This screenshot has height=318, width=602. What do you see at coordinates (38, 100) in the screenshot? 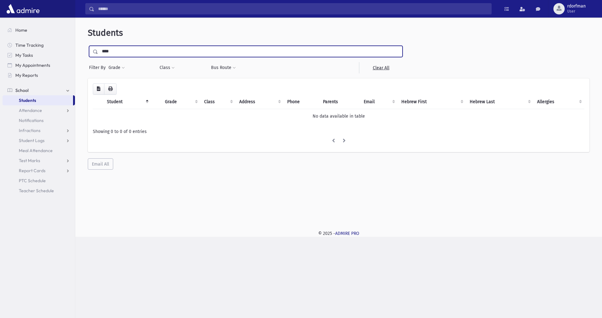
I see `a: Students` at bounding box center [38, 100].